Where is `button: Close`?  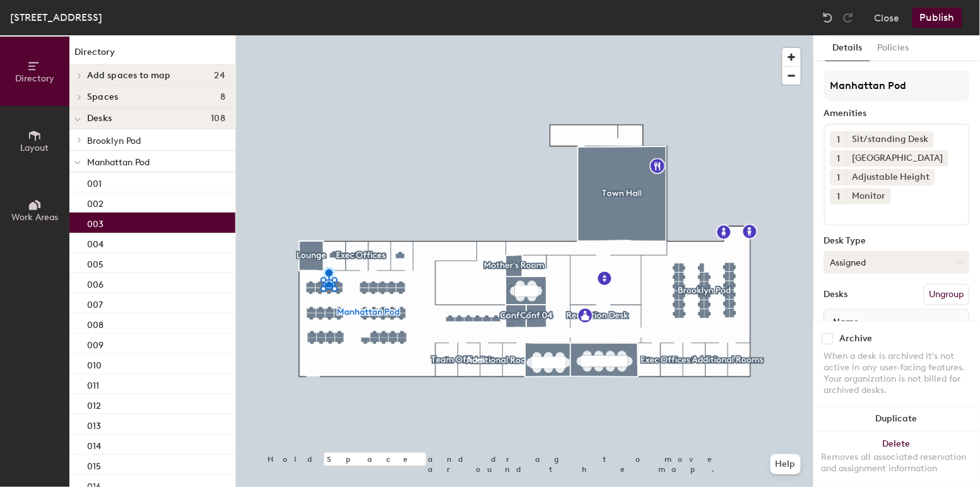 button: Close is located at coordinates (888, 17).